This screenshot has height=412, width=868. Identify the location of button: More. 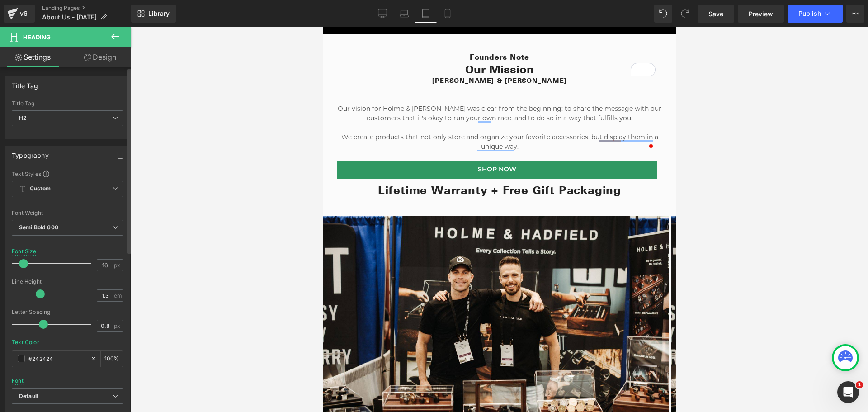
(856, 13).